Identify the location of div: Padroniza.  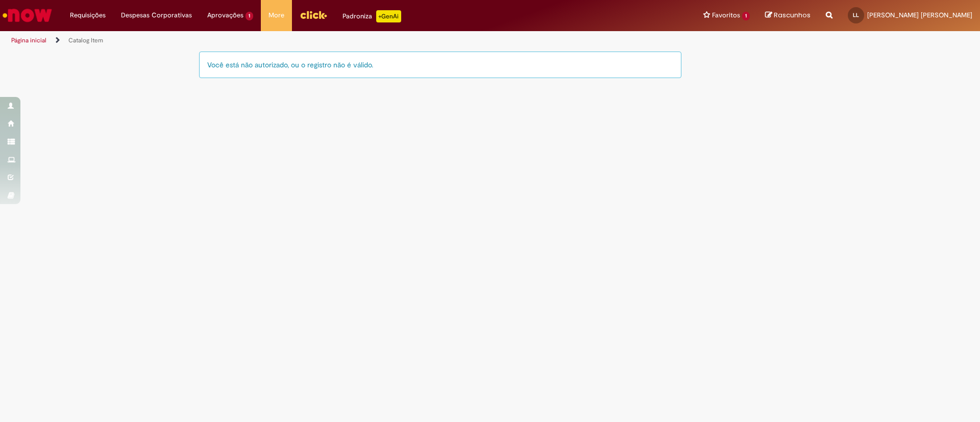
(372, 17).